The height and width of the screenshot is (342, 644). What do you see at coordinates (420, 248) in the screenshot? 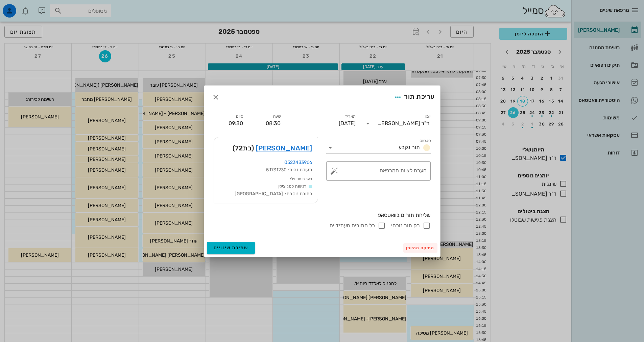
I see `button: מחיקה מהיומן` at bounding box center [420, 248].